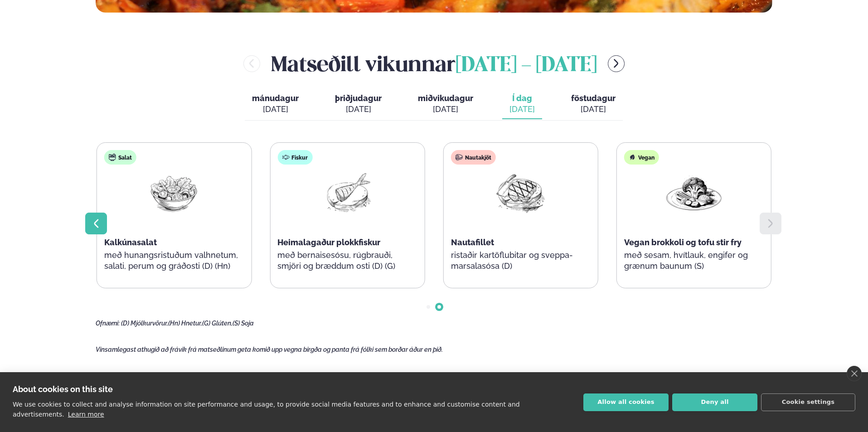 This screenshot has width=868, height=432. What do you see at coordinates (521, 261) in the screenshot?
I see `p: ristaðir kartöflubitar og sveppa- marsalasósa (D)` at bounding box center [521, 261].